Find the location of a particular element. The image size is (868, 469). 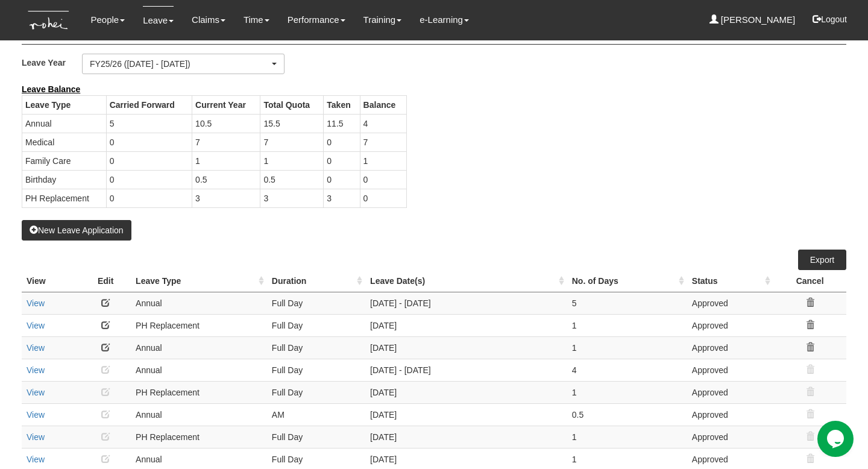

td: Family Care is located at coordinates (64, 160).